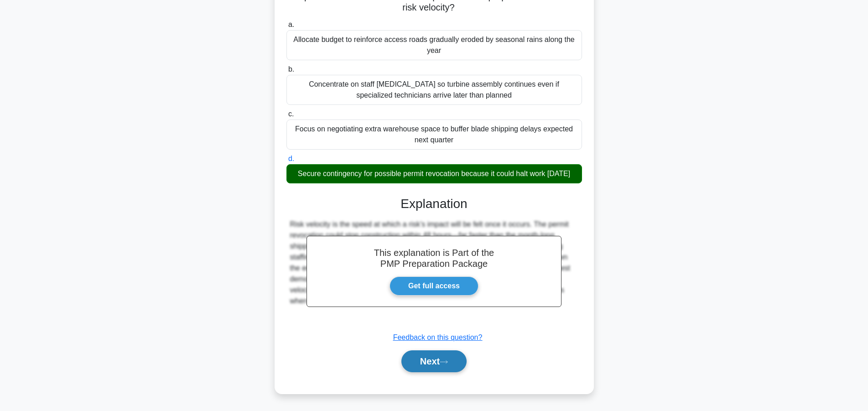 Image resolution: width=868 pixels, height=411 pixels. I want to click on a: Feedback on this question?, so click(438, 337).